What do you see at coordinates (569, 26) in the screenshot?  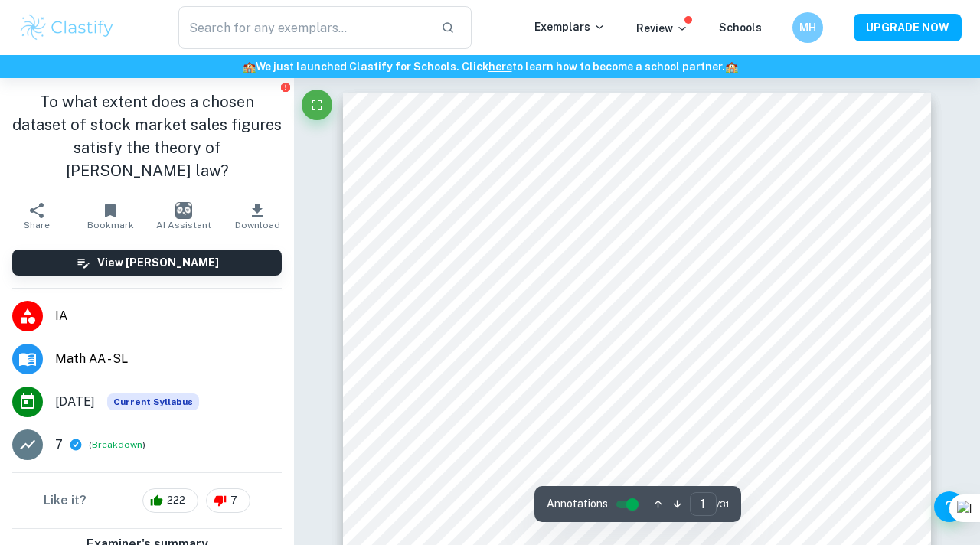 I see `p: Exemplars` at bounding box center [569, 26].